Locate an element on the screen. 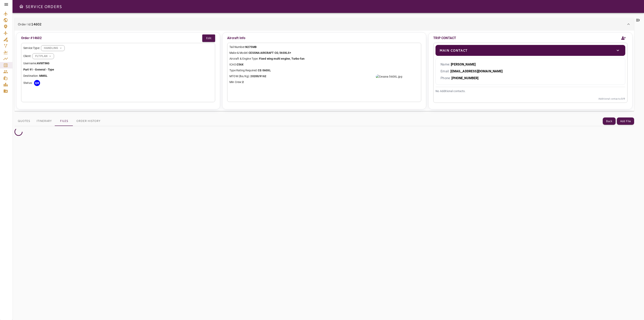  button: Edit is located at coordinates (209, 38).